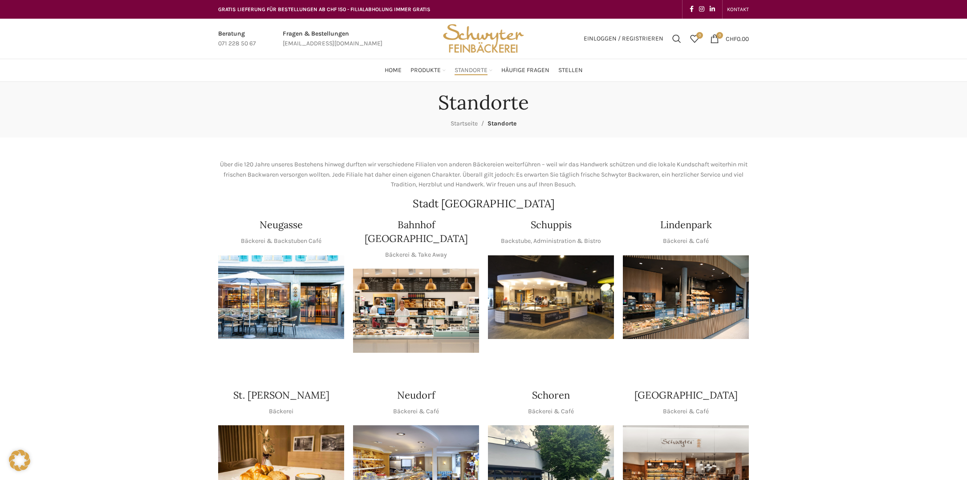 This screenshot has height=480, width=967. I want to click on a: Produkte, so click(428, 70).